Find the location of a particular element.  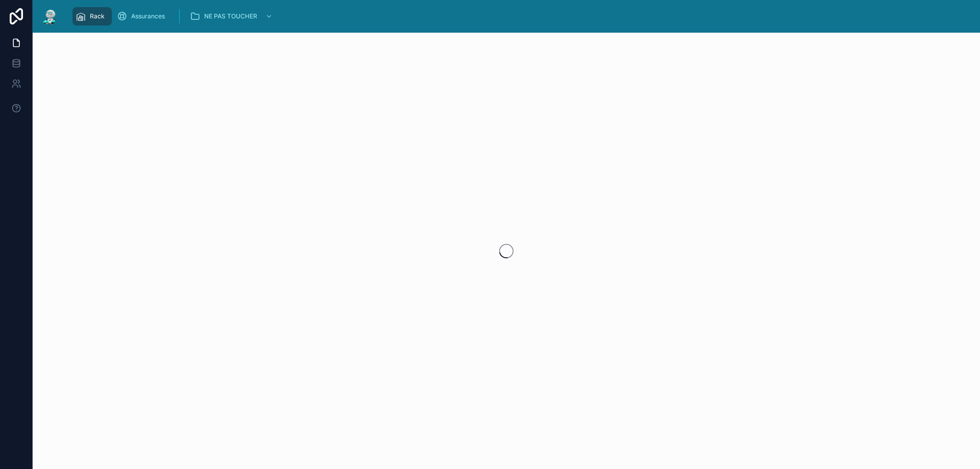

span: Rack is located at coordinates (97, 16).